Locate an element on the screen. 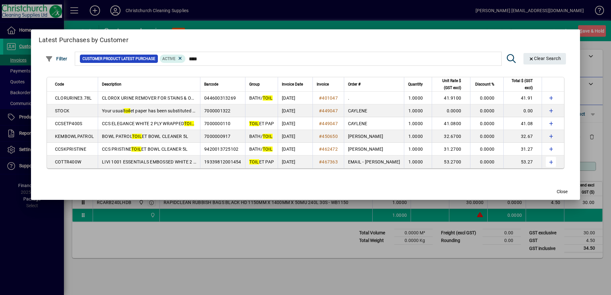 The width and height of the screenshot is (611, 295). td: 53.2700 is located at coordinates (451, 162).